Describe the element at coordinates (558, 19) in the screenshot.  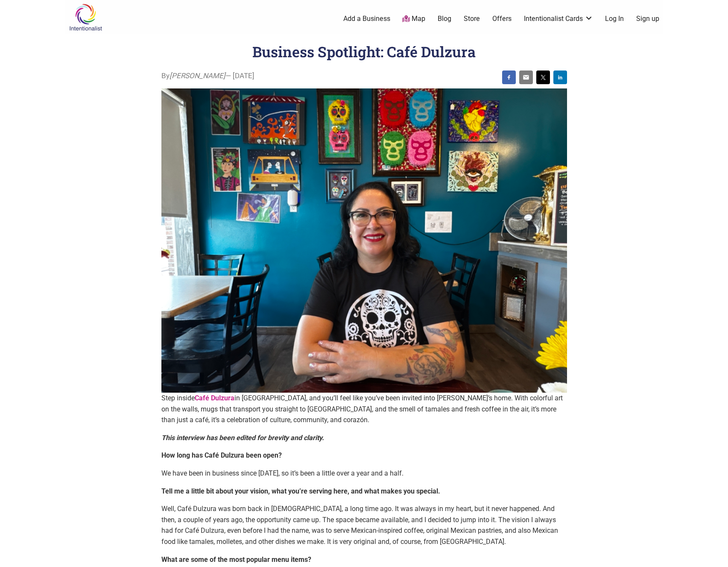
I see `a: Intentionalist Cards` at that location.